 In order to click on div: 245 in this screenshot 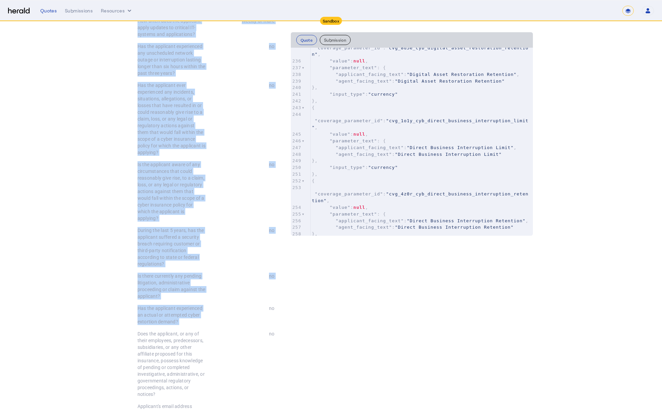, I will do `click(296, 134)`.